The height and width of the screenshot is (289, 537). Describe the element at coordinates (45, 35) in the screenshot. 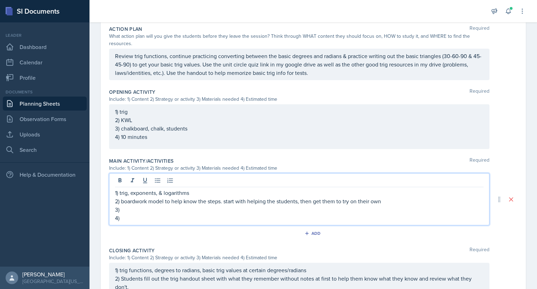

I see `div: Leader` at that location.